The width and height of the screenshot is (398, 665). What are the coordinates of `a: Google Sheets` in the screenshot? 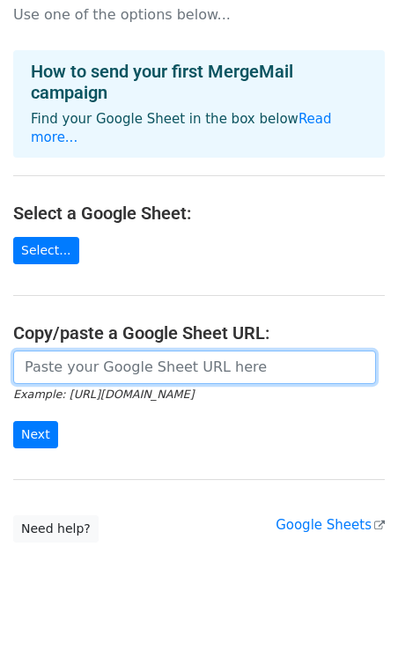 It's located at (330, 525).